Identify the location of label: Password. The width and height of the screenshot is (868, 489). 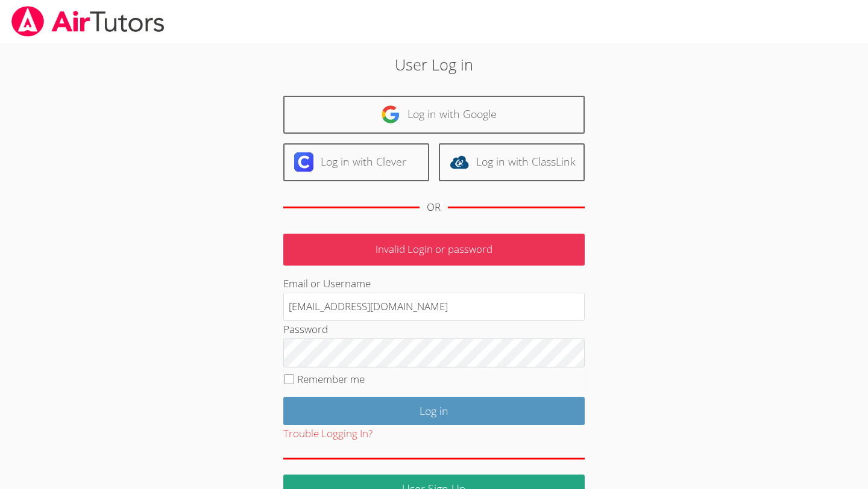
(306, 329).